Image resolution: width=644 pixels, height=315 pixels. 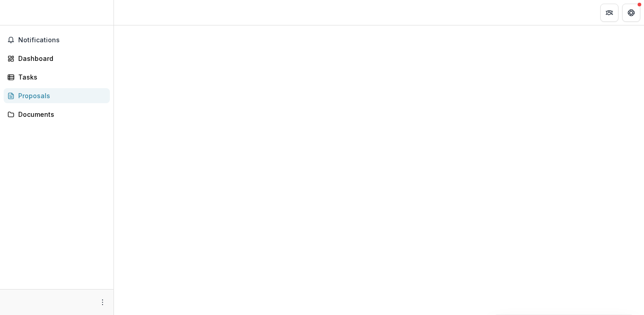 What do you see at coordinates (609, 12) in the screenshot?
I see `button: Partners` at bounding box center [609, 12].